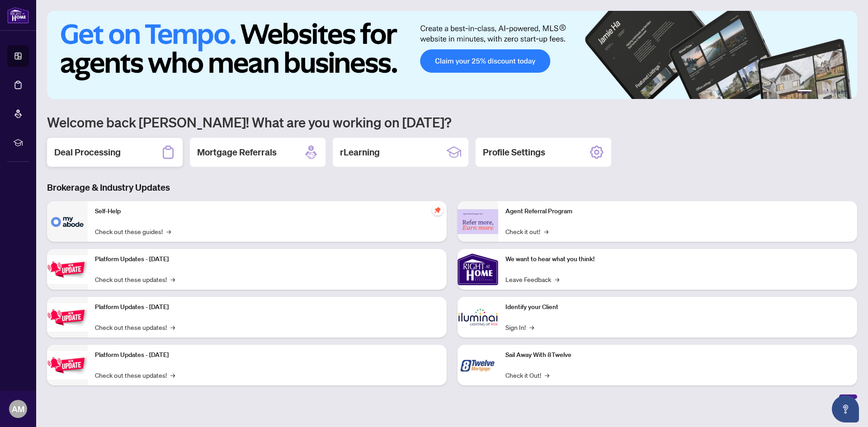  Describe the element at coordinates (237, 152) in the screenshot. I see `h2: Mortgage Referrals` at that location.